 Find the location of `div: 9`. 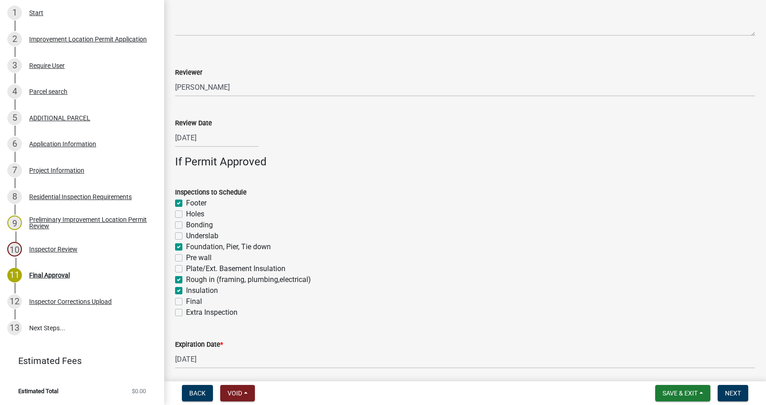

div: 9 is located at coordinates (15, 223).